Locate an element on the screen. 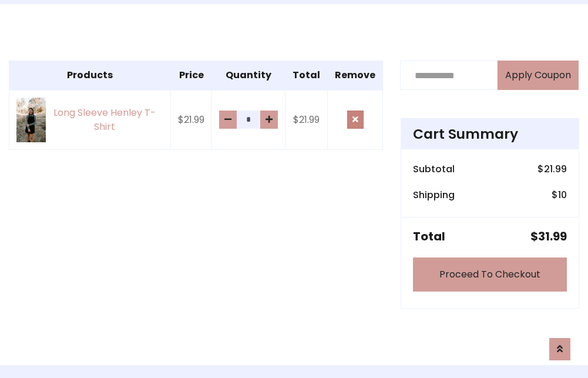  a: Long Sleeve Henley T-Shirt is located at coordinates (90, 119).